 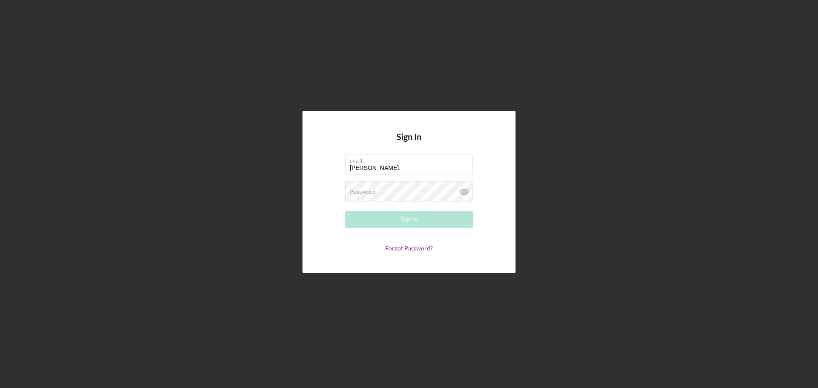 What do you see at coordinates (409, 219) in the screenshot?
I see `button: Sign In` at bounding box center [409, 219].